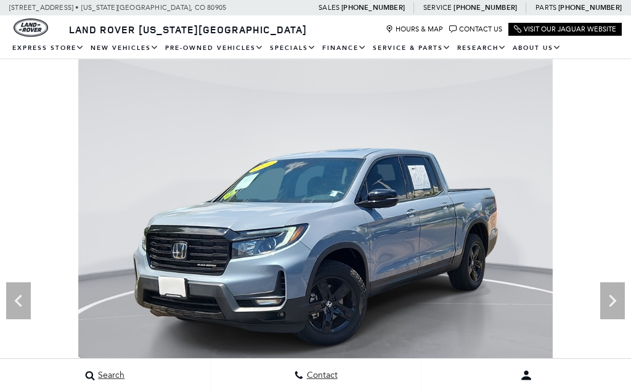 The image size is (631, 392). I want to click on button: user-profile-menu, so click(526, 375).